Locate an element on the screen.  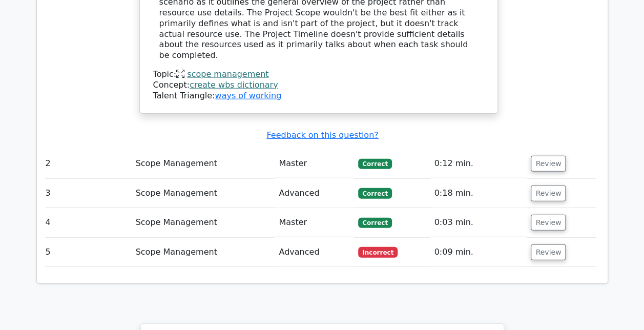
td: 2 is located at coordinates (86, 163).